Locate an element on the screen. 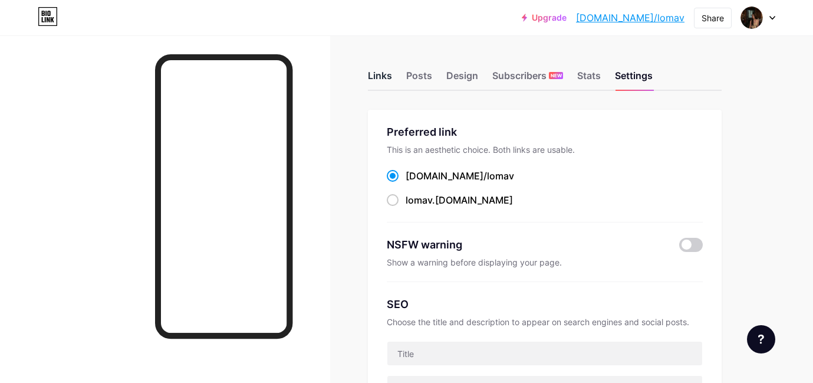  span: NEW is located at coordinates (556, 75).